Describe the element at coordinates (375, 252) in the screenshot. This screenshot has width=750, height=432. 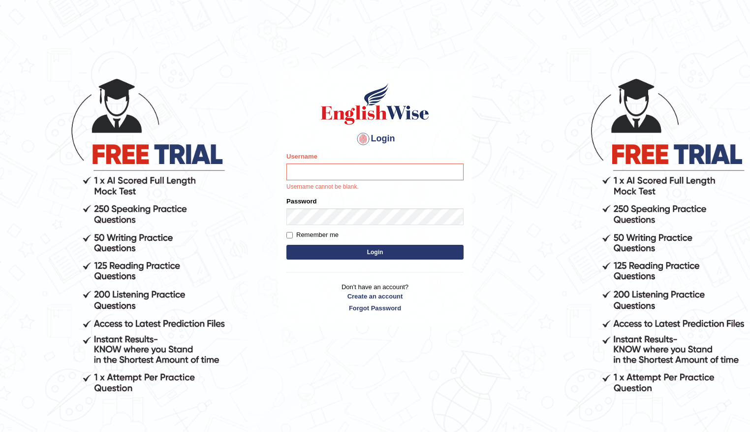
I see `button: Login` at that location.